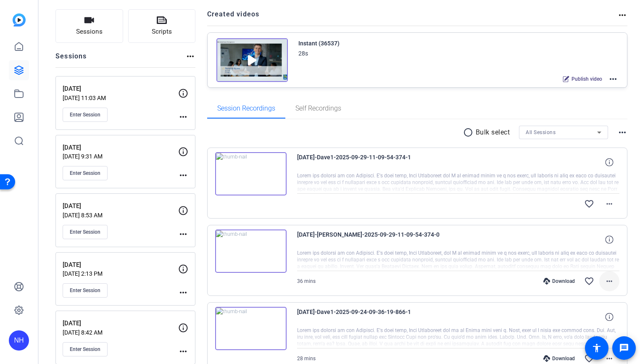 The height and width of the screenshot is (364, 640). Describe the element at coordinates (162, 32) in the screenshot. I see `span: Scripts` at that location.